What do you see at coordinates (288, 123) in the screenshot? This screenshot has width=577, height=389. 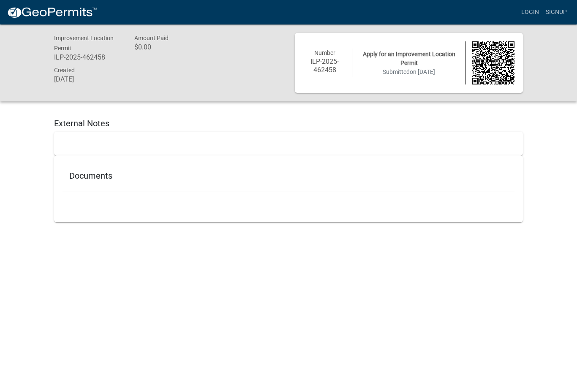 I see `h5: External Notes` at bounding box center [288, 123].